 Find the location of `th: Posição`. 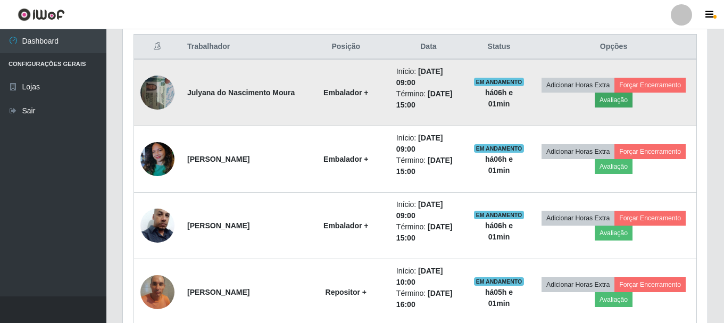

th: Posição is located at coordinates (346, 47).